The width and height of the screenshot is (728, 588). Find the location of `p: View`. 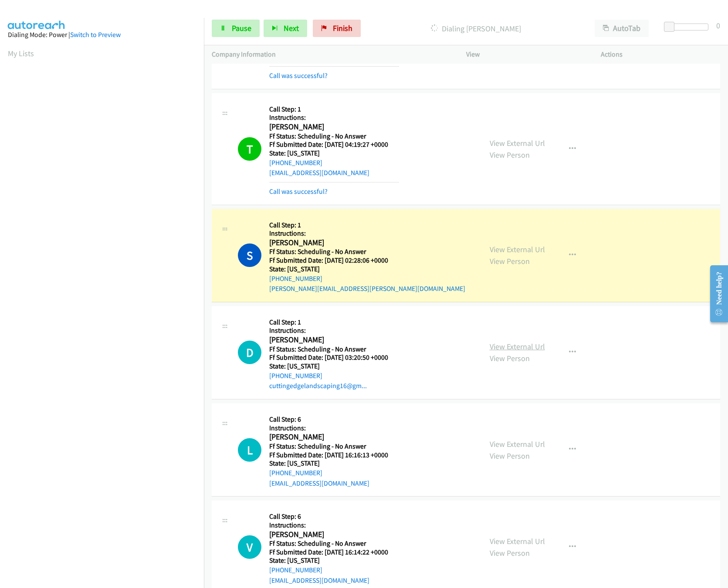

p: View is located at coordinates (525, 55).